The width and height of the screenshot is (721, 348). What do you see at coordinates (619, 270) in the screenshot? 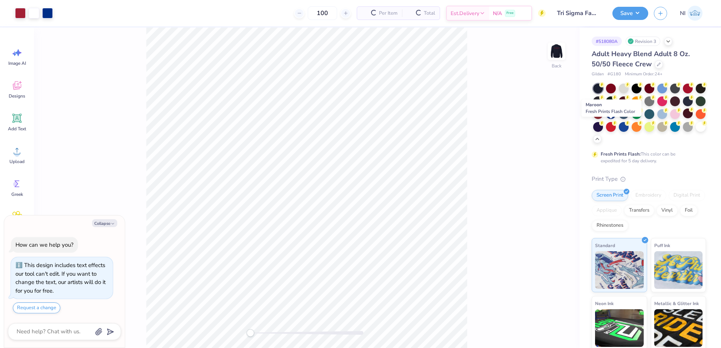
I see `img: Standard` at bounding box center [619, 270].